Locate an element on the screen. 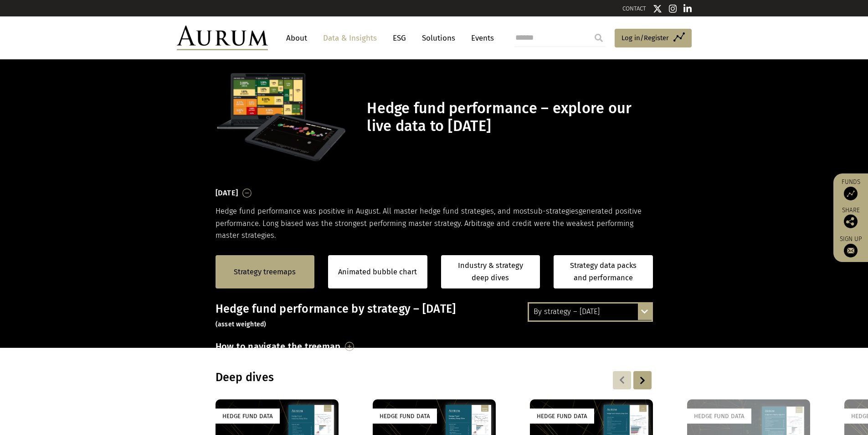  span: sub-strategies is located at coordinates (554, 211).